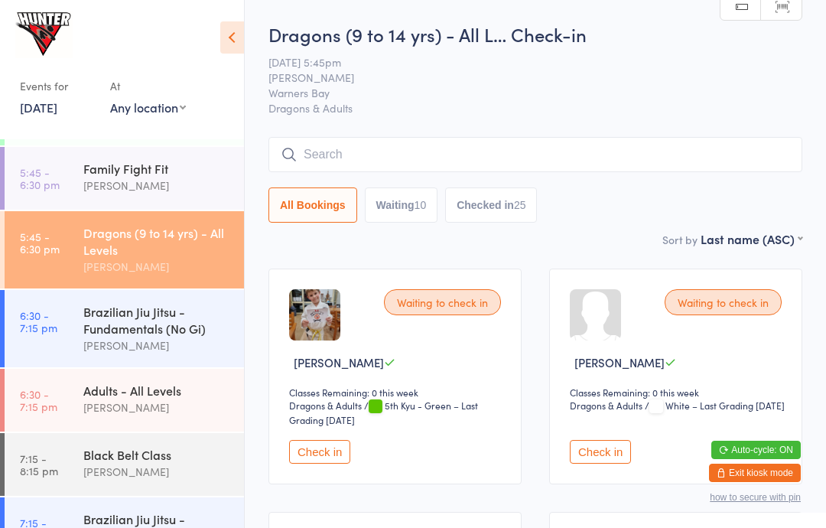  I want to click on img: Hunter Valley Martial Arts Centre Warners Bay, so click(44, 34).